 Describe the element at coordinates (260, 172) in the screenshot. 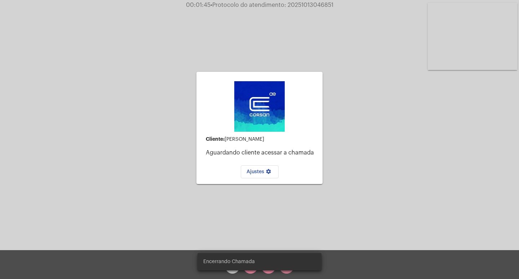

I see `span: Ajustes` at that location.